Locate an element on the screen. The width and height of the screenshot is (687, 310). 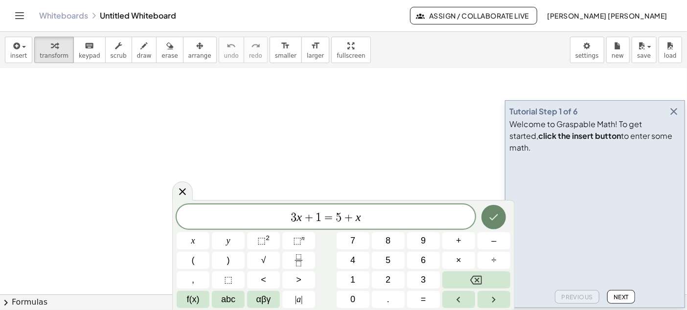
span: 6 is located at coordinates (423, 260).